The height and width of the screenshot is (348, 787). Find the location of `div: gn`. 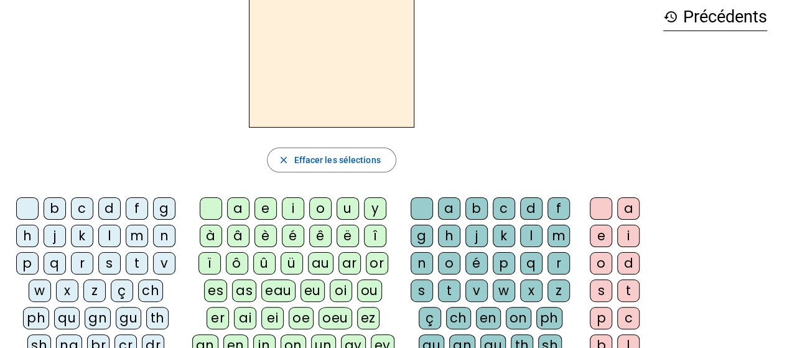

div: gn is located at coordinates (98, 318).